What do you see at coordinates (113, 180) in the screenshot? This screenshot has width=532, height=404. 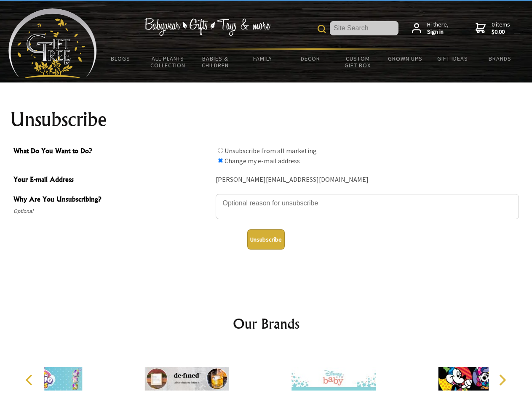 I see `span: Your E-mail Address` at bounding box center [113, 180].